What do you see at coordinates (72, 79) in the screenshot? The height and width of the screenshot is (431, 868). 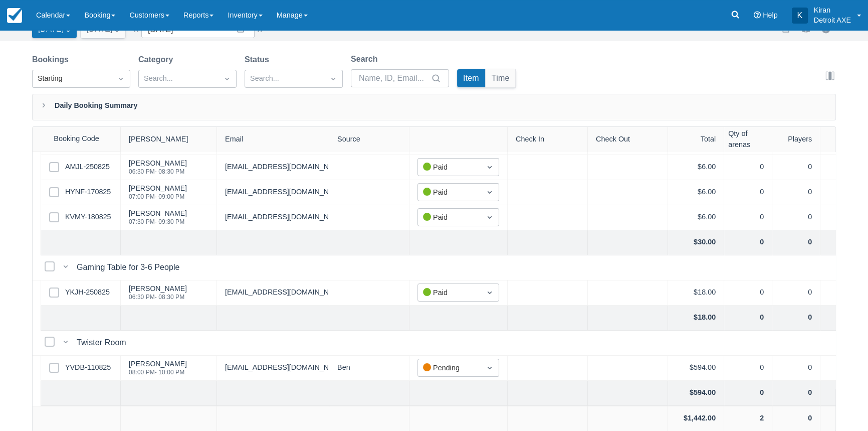 I see `div: Starting` at bounding box center [72, 79].